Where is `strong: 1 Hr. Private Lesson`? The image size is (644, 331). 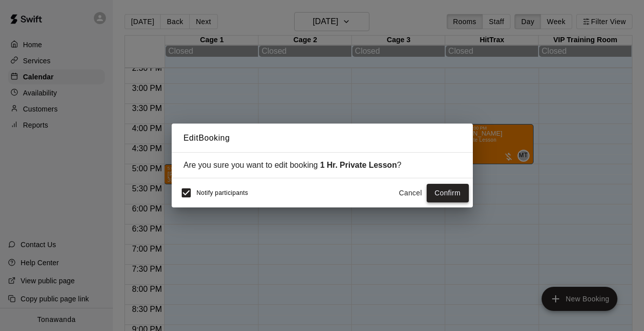 strong: 1 Hr. Private Lesson is located at coordinates (358, 165).